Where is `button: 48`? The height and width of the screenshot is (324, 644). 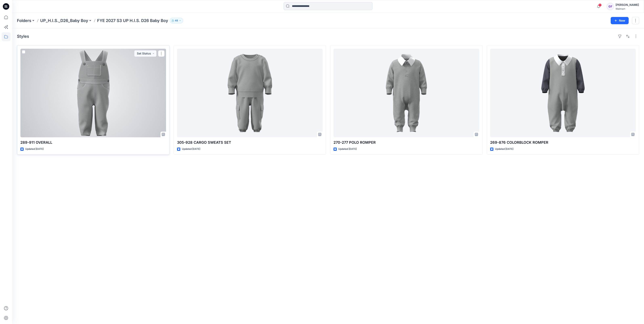
button: 48 is located at coordinates (177, 20).